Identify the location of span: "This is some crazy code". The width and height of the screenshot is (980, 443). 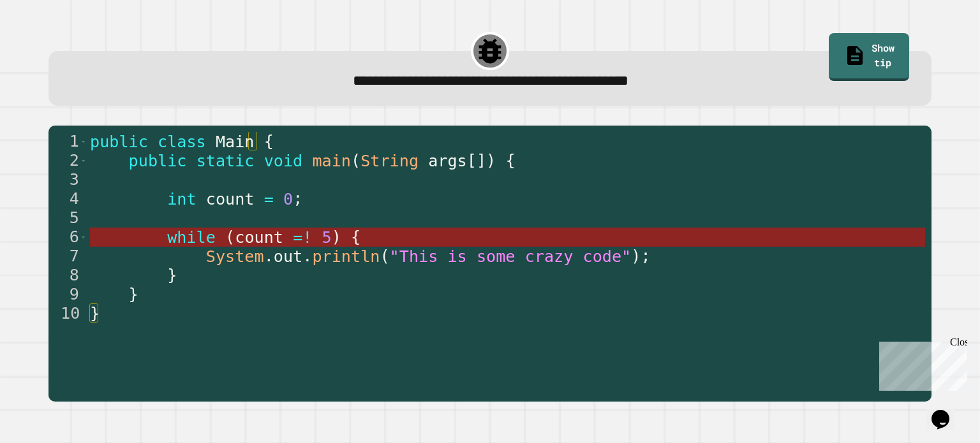
(510, 256).